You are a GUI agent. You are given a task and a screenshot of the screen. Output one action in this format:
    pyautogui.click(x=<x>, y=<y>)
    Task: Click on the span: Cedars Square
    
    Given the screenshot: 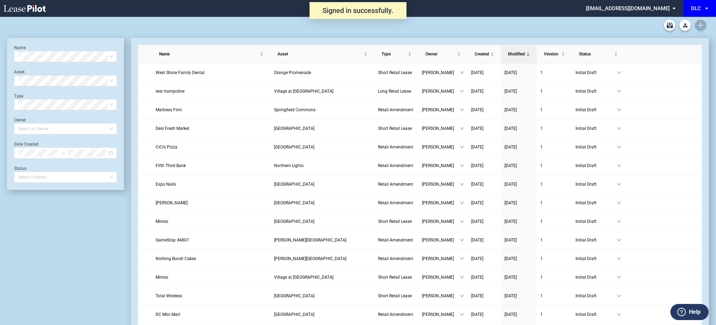 What is the action you would take?
    pyautogui.click(x=294, y=185)
    